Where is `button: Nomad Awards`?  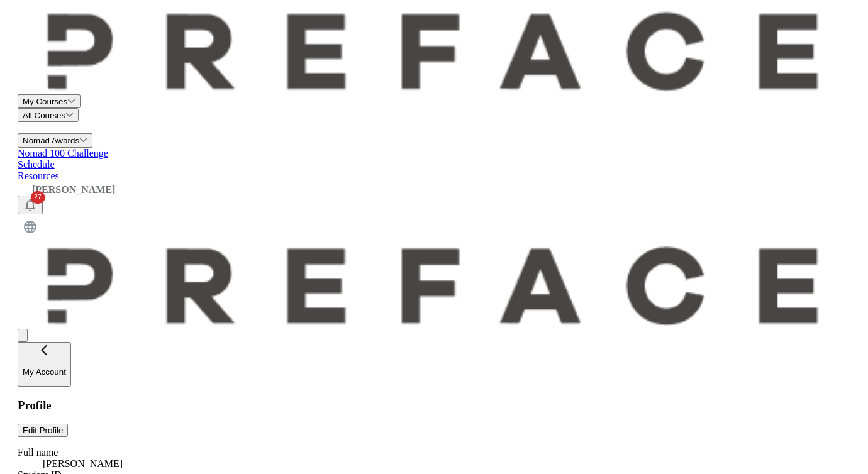
button: Nomad Awards is located at coordinates (55, 140).